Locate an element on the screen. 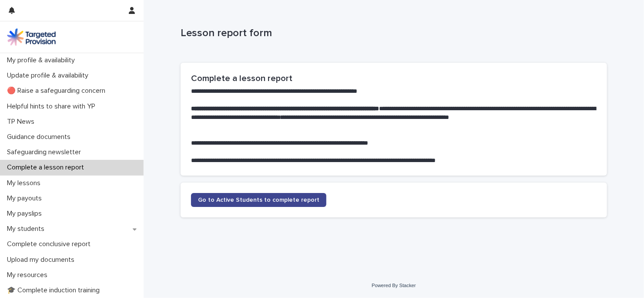 This screenshot has width=644, height=298. span: Go to Active Students to complete report is located at coordinates (259, 200).